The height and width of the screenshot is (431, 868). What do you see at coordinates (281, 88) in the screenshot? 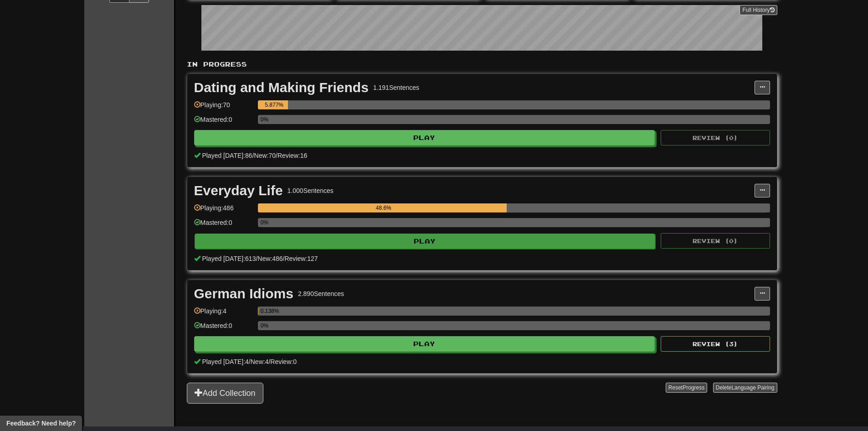
I see `div: Dating and Making Friends` at bounding box center [281, 88].